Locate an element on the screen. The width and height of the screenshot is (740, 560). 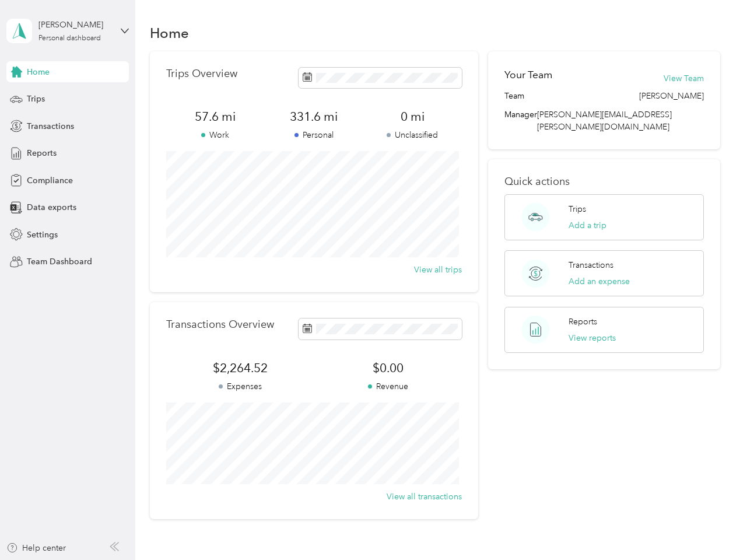
span: Manager is located at coordinates (521, 121).